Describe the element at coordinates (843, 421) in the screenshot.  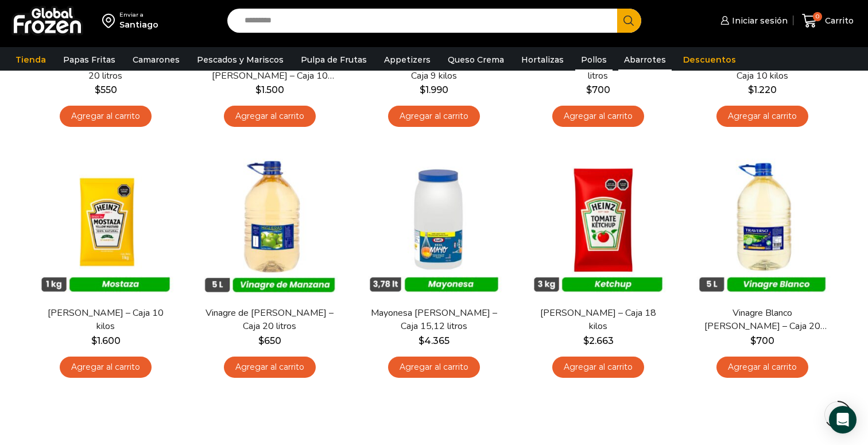
I see `div: Open Intercom Messenger` at that location.